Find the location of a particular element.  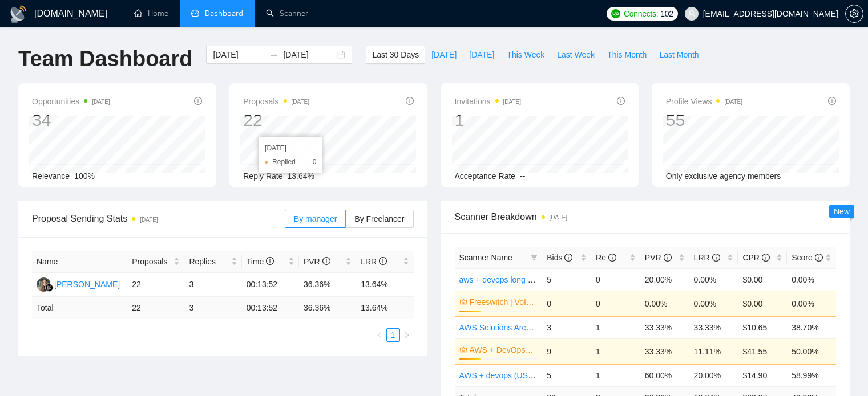

button: right is located at coordinates (407, 335).